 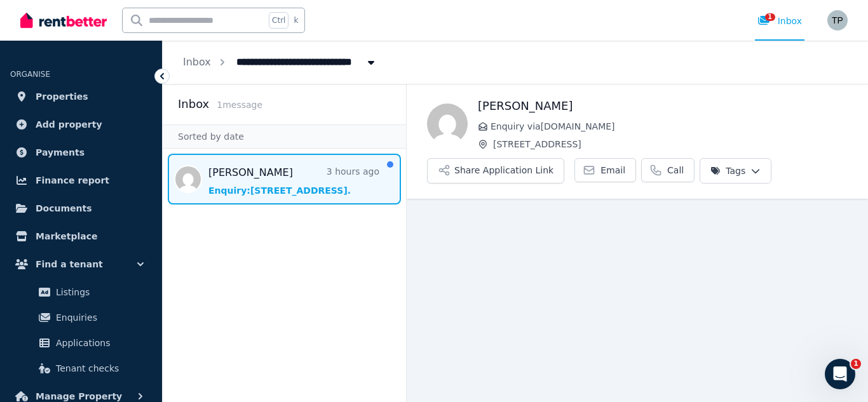 What do you see at coordinates (193, 104) in the screenshot?
I see `h2: Inbox` at bounding box center [193, 104].